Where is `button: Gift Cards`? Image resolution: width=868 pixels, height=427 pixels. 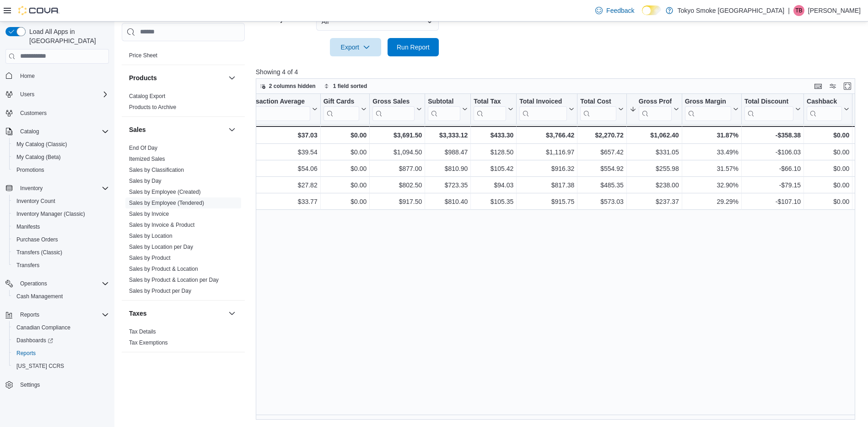 button: Gift Cards is located at coordinates (345, 108).